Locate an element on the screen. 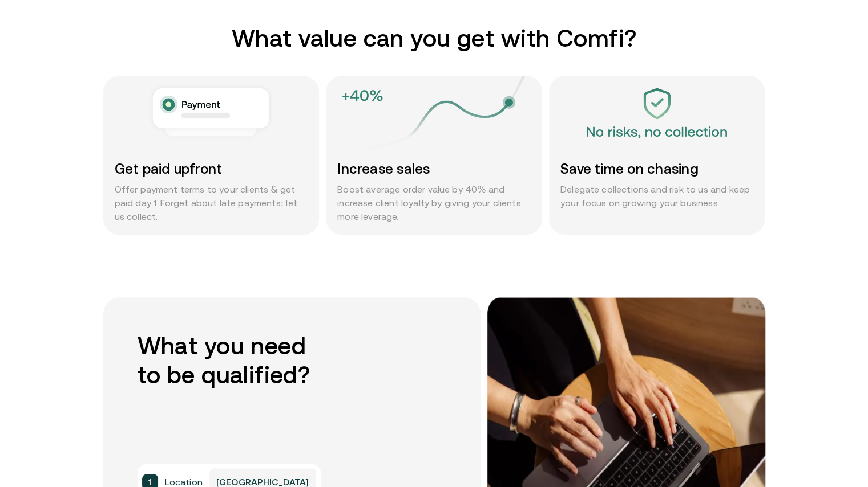 The height and width of the screenshot is (487, 868). p: Offer payment terms to your clients & get paid day 1. Forget about late payments: let us collect. is located at coordinates (211, 203).